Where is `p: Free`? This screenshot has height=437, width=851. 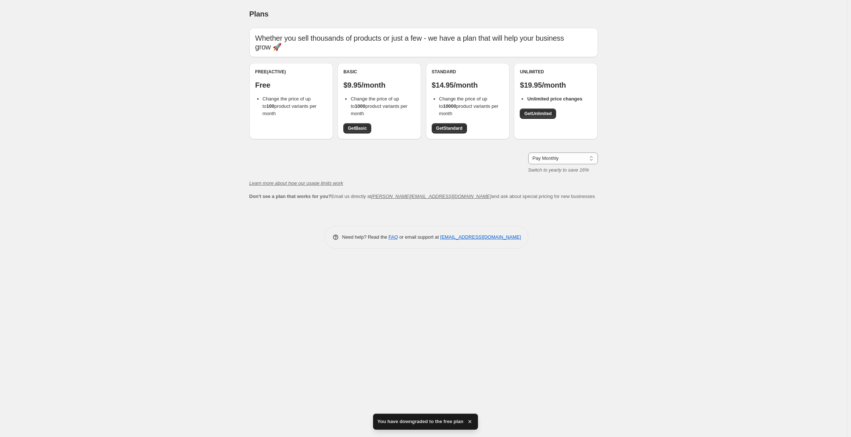 p: Free is located at coordinates (291, 85).